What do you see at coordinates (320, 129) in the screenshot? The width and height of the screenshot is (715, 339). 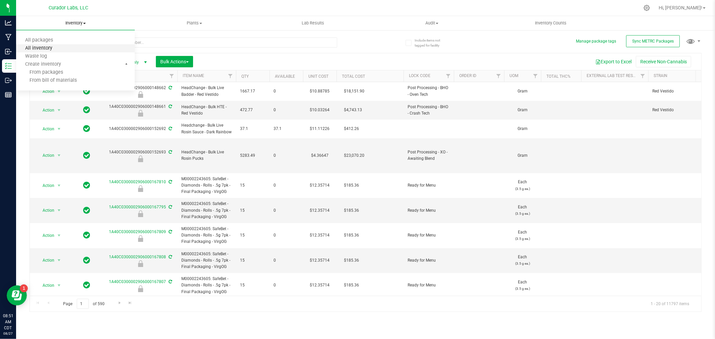 I see `td: $11.11226` at bounding box center [320, 129].